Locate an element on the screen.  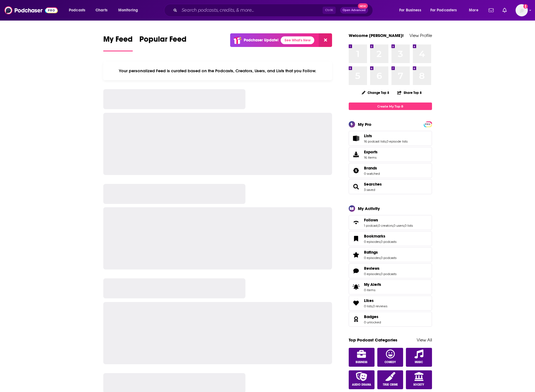
a: Badges is located at coordinates (356, 319).